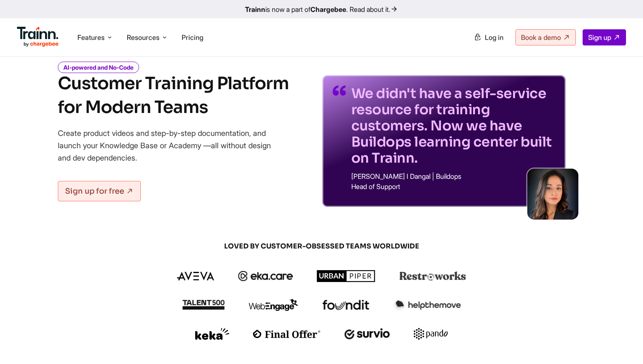 The image size is (643, 364). Describe the element at coordinates (171, 146) in the screenshot. I see `p: Create product videos and step-by-step documentation, and launch your Knowledge Base or Academy —...` at that location.